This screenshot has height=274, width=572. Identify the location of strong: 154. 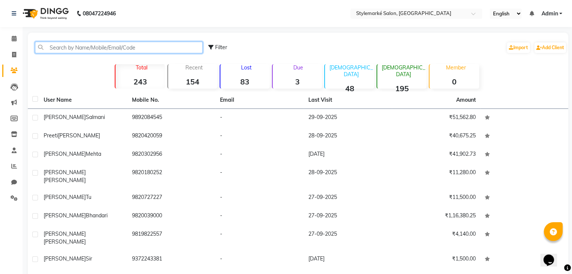
(193, 82).